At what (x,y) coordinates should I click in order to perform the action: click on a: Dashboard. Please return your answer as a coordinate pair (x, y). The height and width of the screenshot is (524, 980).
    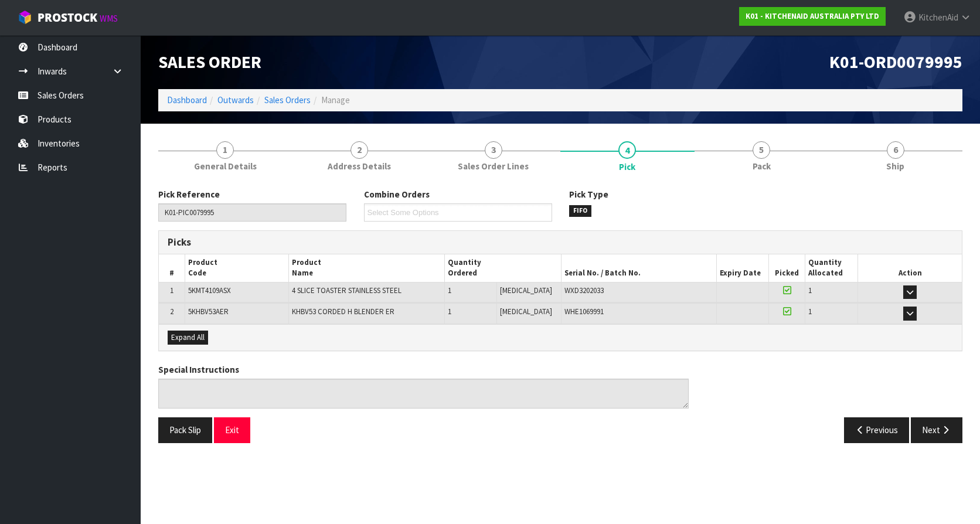
    Looking at the image, I should click on (187, 100).